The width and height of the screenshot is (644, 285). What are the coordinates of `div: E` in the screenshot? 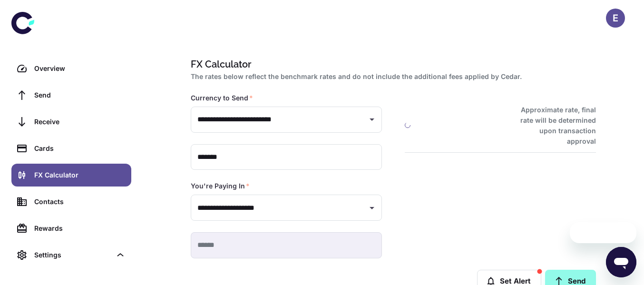 It's located at (615, 18).